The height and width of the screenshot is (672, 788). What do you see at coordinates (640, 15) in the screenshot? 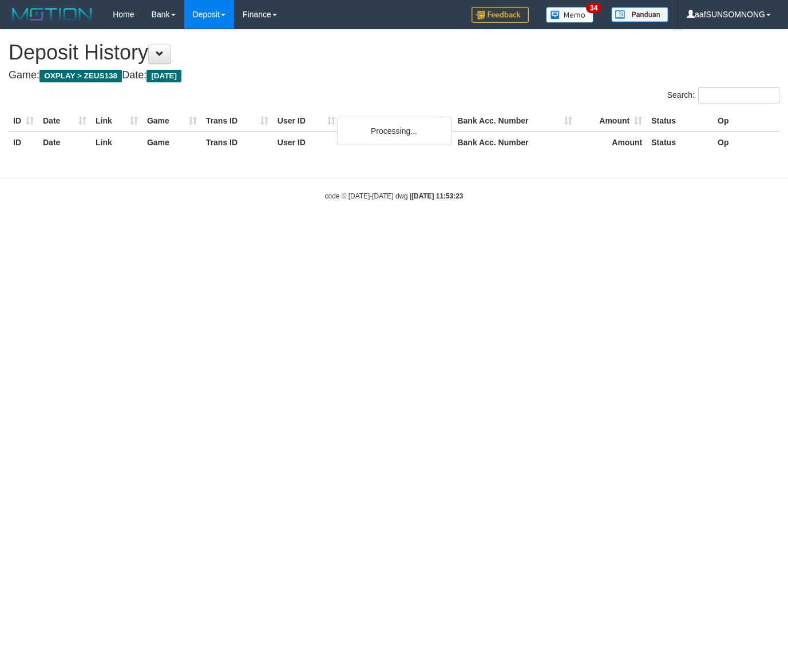
I see `img: panduan.png` at bounding box center [640, 15].